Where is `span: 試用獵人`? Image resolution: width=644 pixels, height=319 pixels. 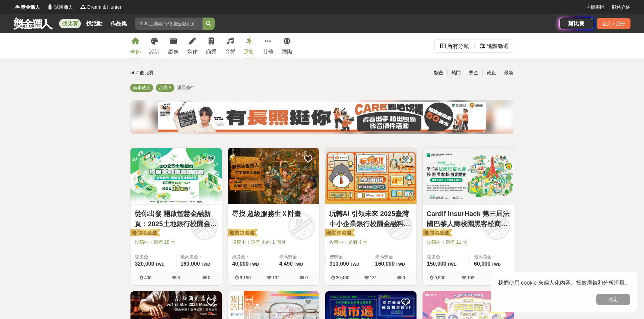
span: 試用獵人 is located at coordinates (63, 7).